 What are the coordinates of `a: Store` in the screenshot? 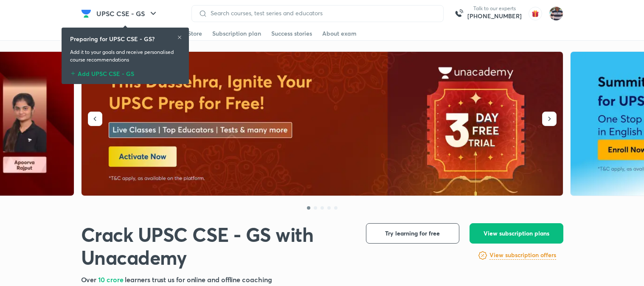 It's located at (195, 33).